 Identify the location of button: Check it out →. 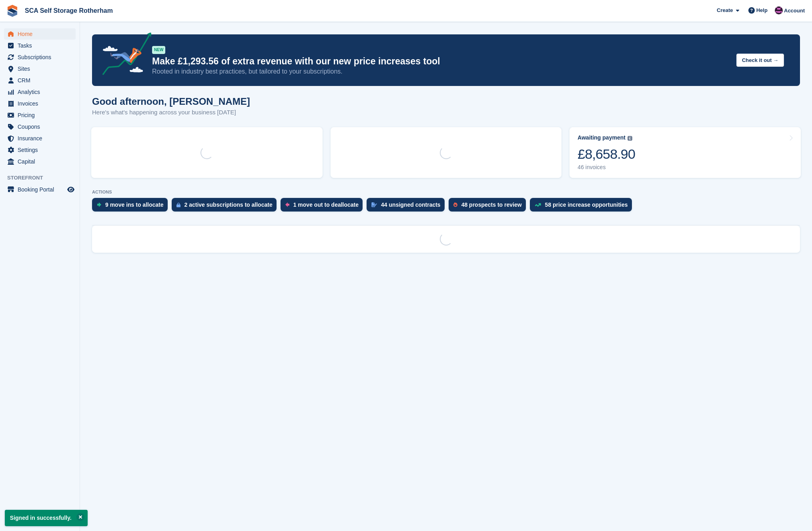
(760, 60).